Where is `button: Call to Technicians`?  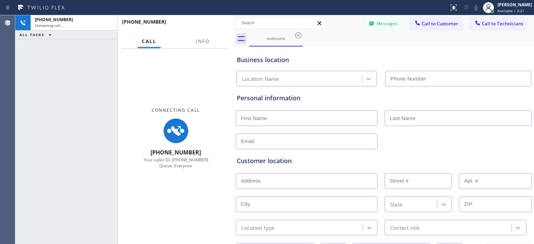 button: Call to Technicians is located at coordinates (498, 24).